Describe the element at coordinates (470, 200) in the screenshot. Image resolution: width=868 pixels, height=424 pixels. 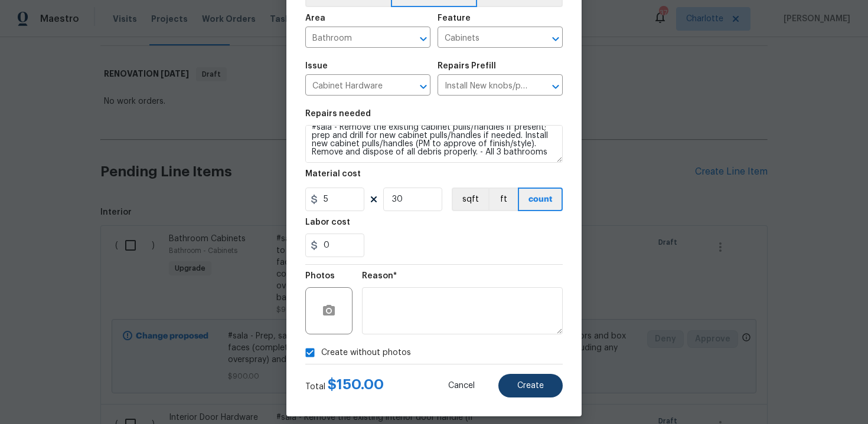
I see `button: sqft` at that location.